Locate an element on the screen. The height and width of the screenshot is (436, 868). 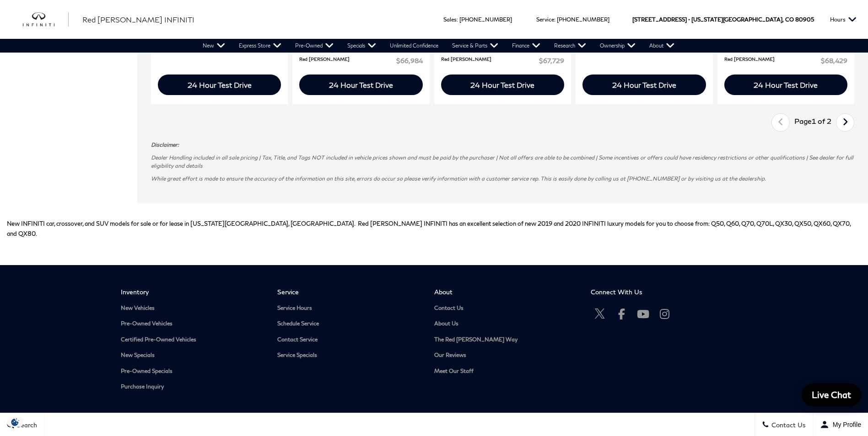
span: $67,729 is located at coordinates (551, 60).